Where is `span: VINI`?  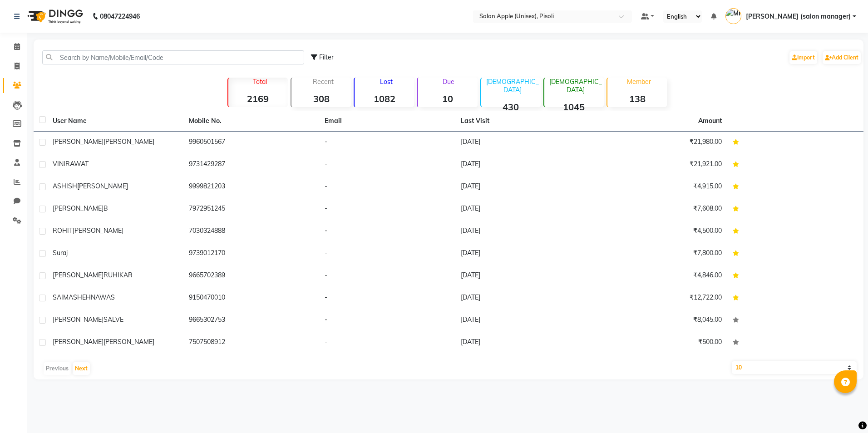
span: VINI is located at coordinates (59, 164).